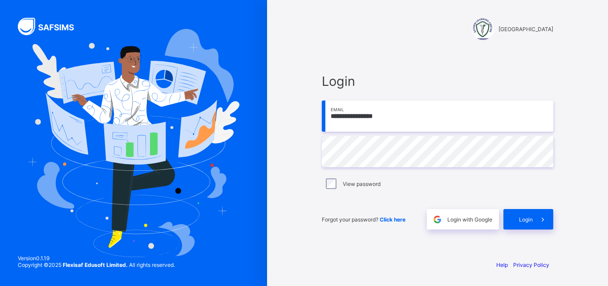 The height and width of the screenshot is (286, 608). Describe the element at coordinates (364, 219) in the screenshot. I see `span: Forgot your password?` at that location.